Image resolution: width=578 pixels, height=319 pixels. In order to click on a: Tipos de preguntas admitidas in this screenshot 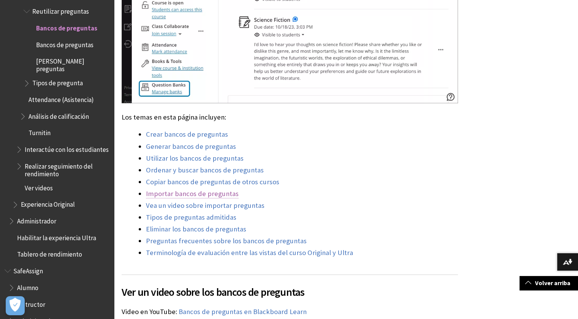, I will do `click(191, 217)`.